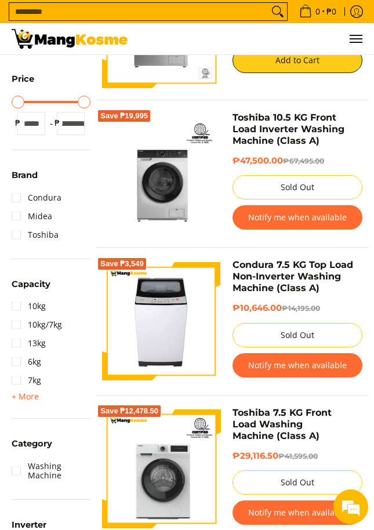  I want to click on textarea: Type your message and hit 'Enter', so click(113, 337).